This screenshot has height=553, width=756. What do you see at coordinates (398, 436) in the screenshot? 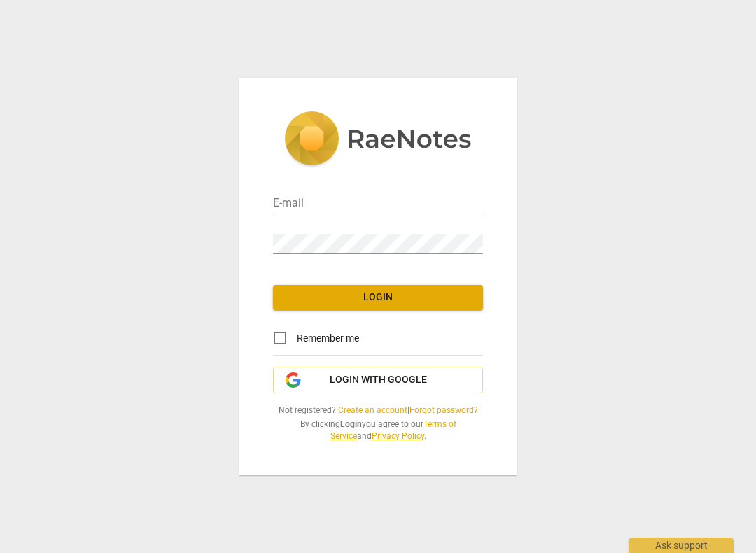
I see `a: Privacy Policy` at bounding box center [398, 436].